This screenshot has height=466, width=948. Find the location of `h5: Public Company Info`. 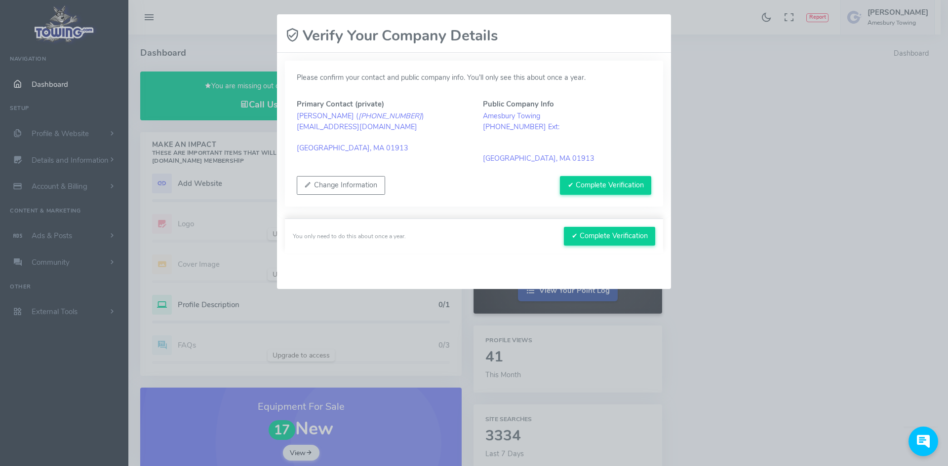

h5: Public Company Info is located at coordinates (567, 104).